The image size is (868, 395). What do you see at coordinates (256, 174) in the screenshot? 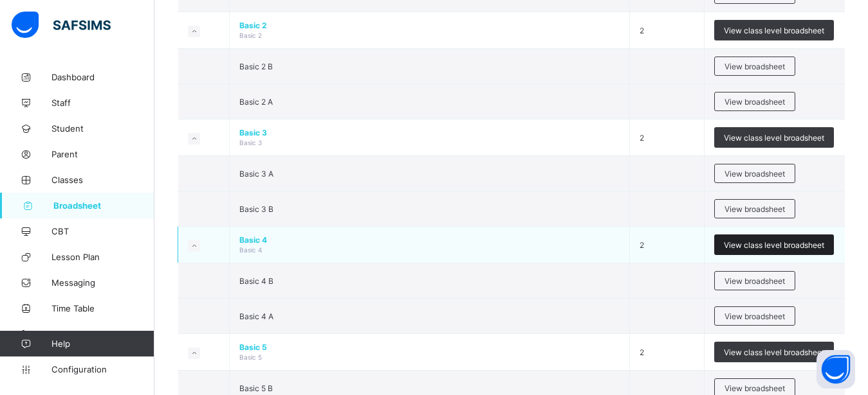
I see `span: Basic 3 A` at bounding box center [256, 174].